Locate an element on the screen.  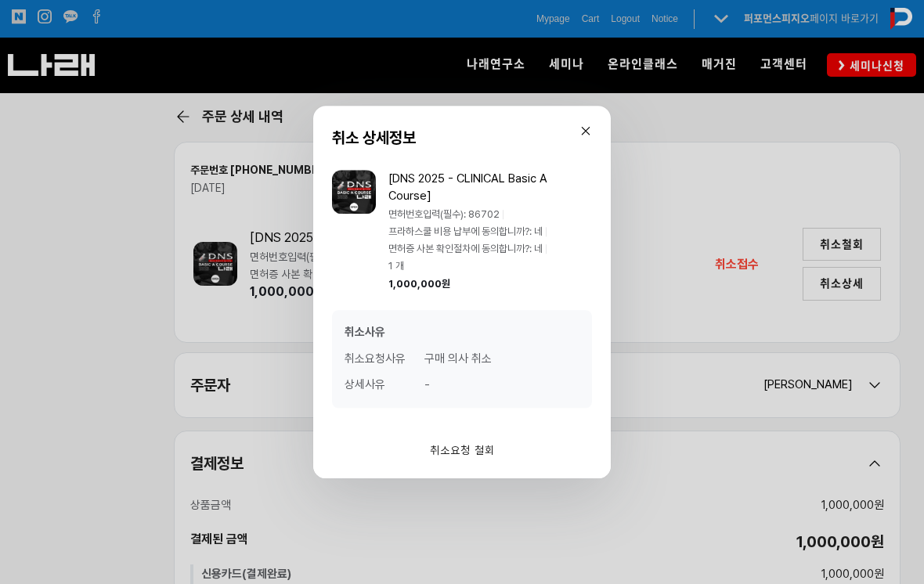
div: 면허번호입력(필수): 86702 프라하스쿨 비용 납부에 동의합니까?: 네 면허증 사본 확인절차에 동의합니까?: 네 is located at coordinates (490, 232).